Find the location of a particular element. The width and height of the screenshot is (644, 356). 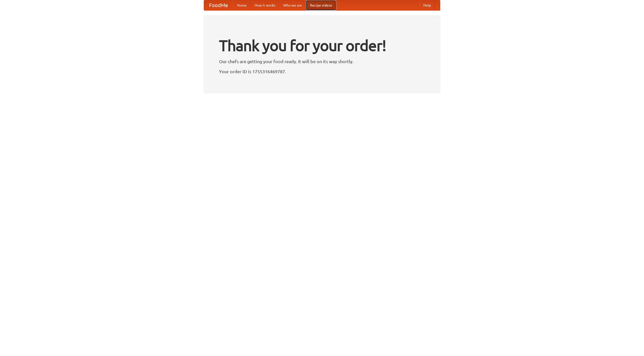

p: Your order ID is 1755316469787. is located at coordinates (322, 71).